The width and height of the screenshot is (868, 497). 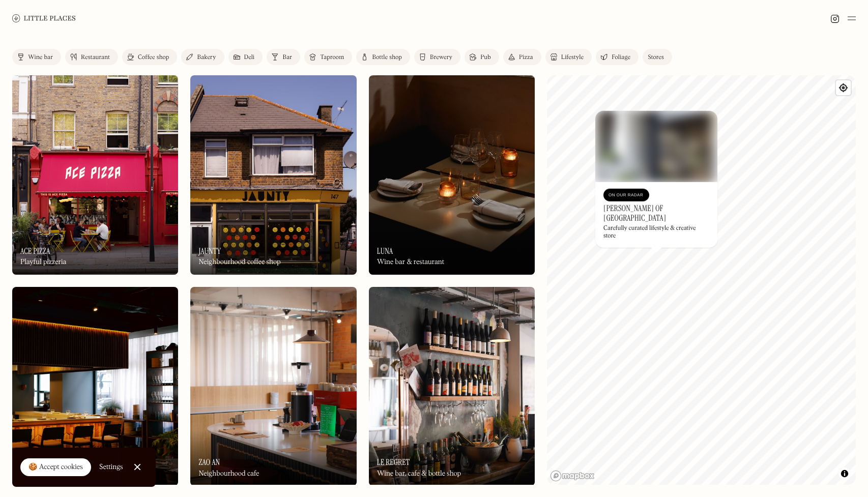 What do you see at coordinates (203, 57) in the screenshot?
I see `a: Bakery` at bounding box center [203, 57].